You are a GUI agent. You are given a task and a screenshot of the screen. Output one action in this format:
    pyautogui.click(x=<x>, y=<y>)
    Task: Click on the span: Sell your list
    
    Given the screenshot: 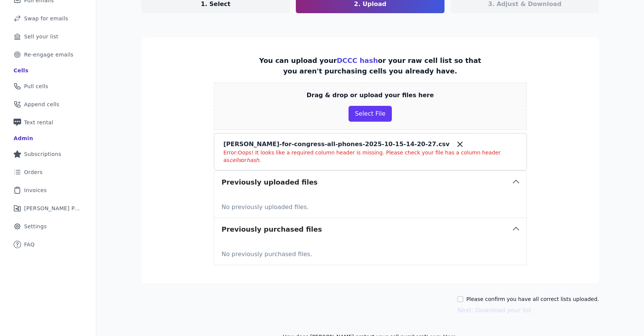 What is the action you would take?
    pyautogui.click(x=41, y=36)
    